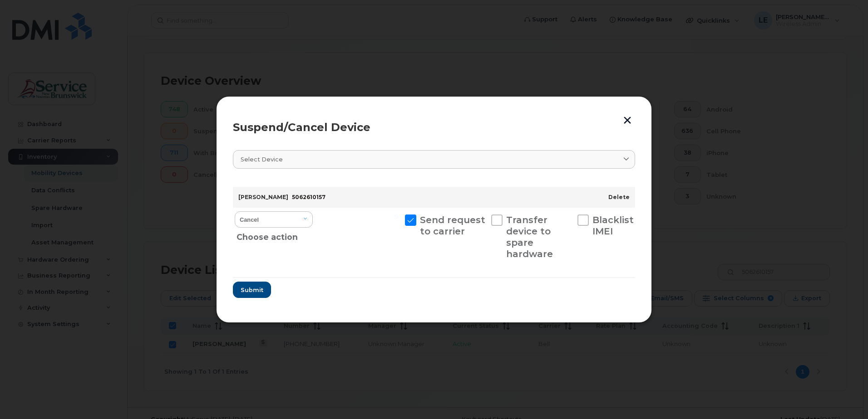 This screenshot has width=868, height=419. Describe the element at coordinates (618, 197) in the screenshot. I see `a: Delete` at that location.